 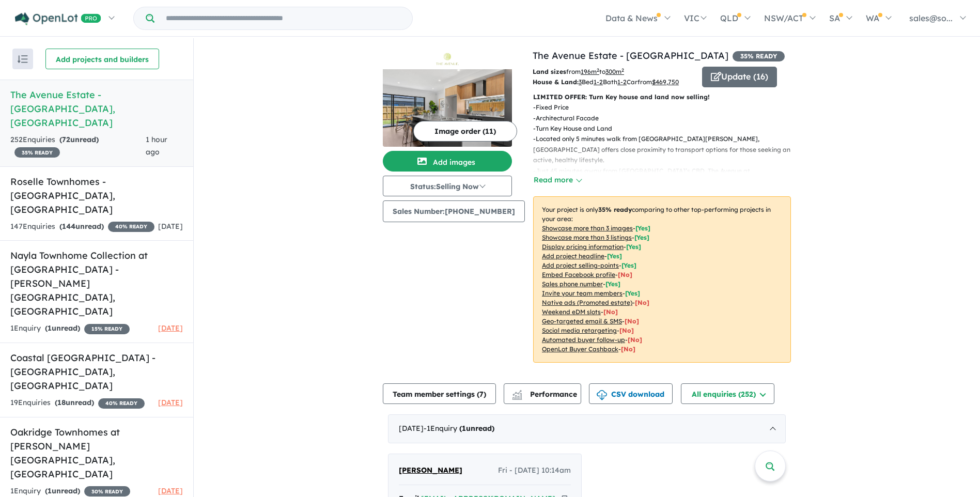 I want to click on u: Invite your team members, so click(x=582, y=293).